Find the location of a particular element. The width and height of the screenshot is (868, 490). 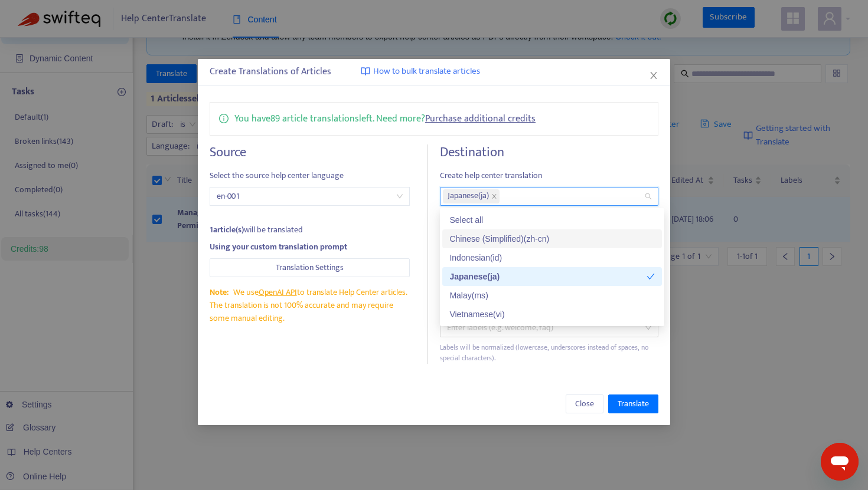

p: You have 89 article translations left. Need more? is located at coordinates (385, 119).